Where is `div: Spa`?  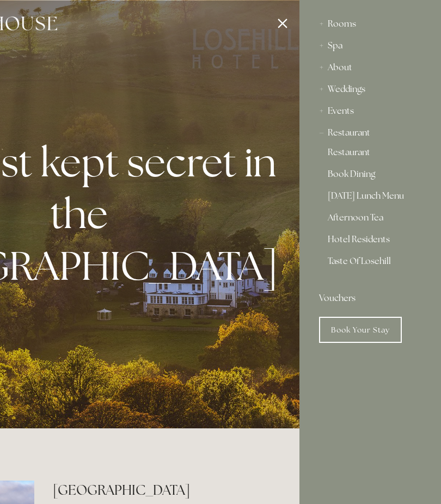
div: Spa is located at coordinates (371, 46).